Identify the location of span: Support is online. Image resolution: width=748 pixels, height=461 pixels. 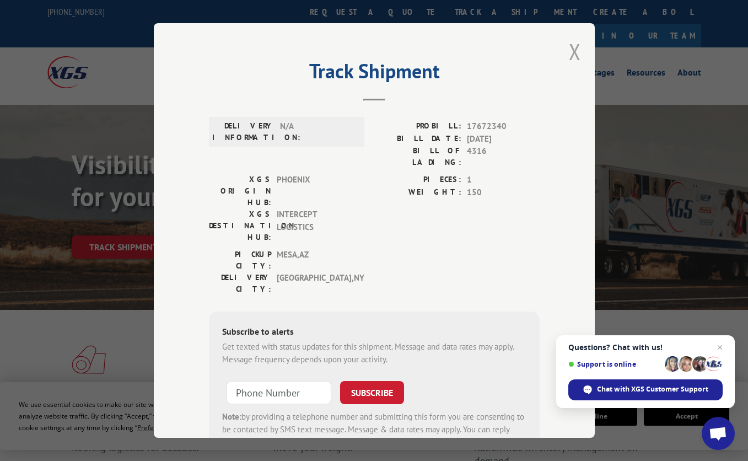
(615, 364).